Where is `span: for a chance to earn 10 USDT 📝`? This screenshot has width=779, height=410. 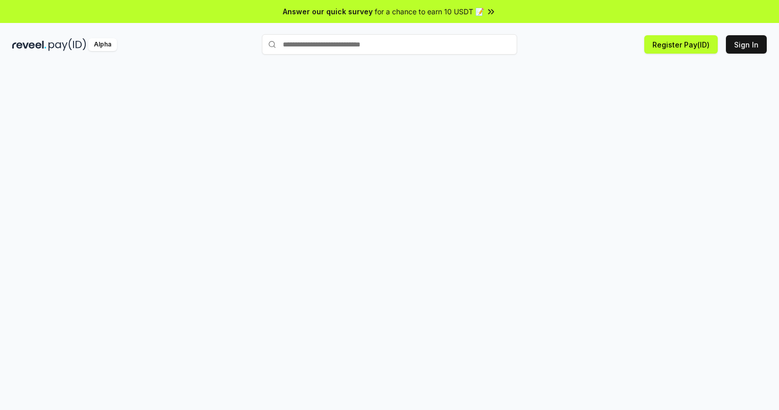 span: for a chance to earn 10 USDT 📝 is located at coordinates (429, 11).